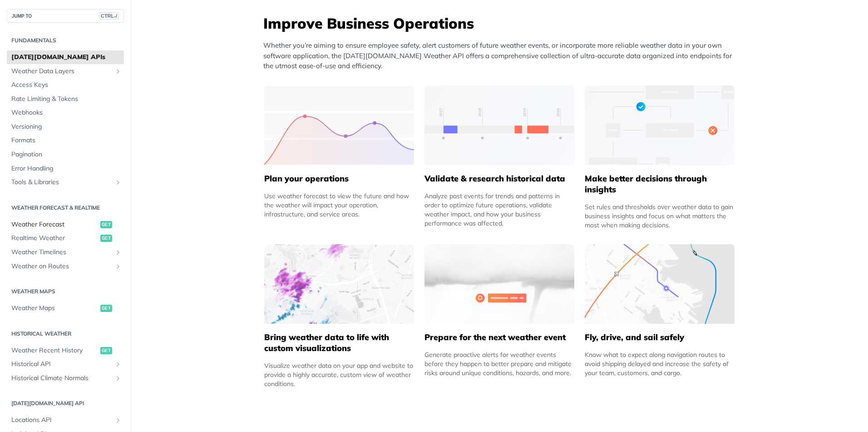 The width and height of the screenshot is (868, 432). What do you see at coordinates (62, 420) in the screenshot?
I see `span: Locations API` at bounding box center [62, 420].